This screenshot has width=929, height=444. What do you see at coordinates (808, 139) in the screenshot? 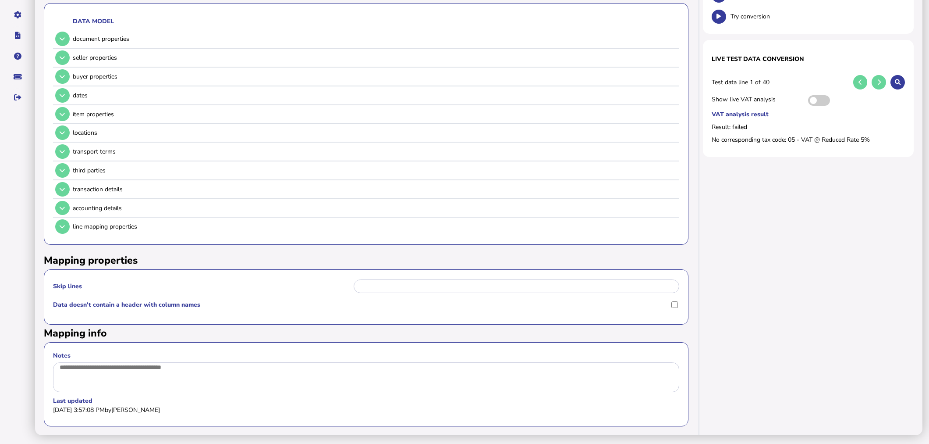
I see `label: No corresponding tax code: 05 - VAT @ Reduced Rate 5%` at bounding box center [808, 139].